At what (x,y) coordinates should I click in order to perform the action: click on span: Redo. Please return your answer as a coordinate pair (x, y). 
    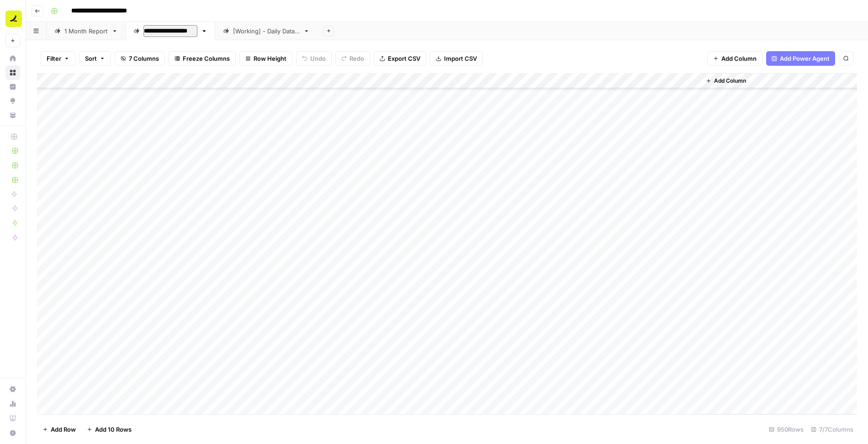
    Looking at the image, I should click on (357, 59).